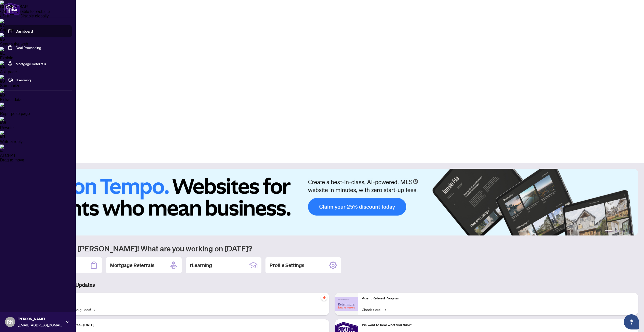  I want to click on button: 4, so click(624, 231).